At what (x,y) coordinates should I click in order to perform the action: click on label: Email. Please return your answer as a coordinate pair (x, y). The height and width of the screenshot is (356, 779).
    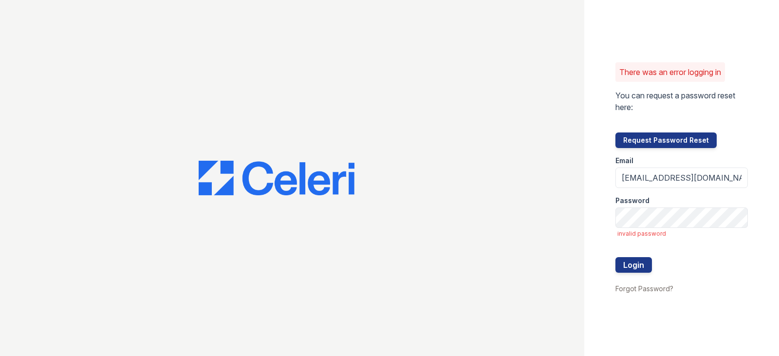
    Looking at the image, I should click on (624, 161).